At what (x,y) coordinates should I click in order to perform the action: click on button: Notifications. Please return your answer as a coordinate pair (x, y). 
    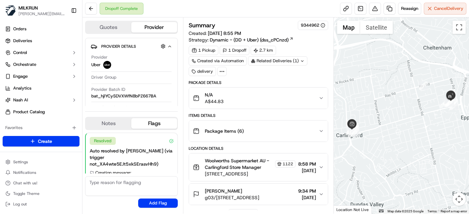
    Looking at the image, I should click on (41, 173).